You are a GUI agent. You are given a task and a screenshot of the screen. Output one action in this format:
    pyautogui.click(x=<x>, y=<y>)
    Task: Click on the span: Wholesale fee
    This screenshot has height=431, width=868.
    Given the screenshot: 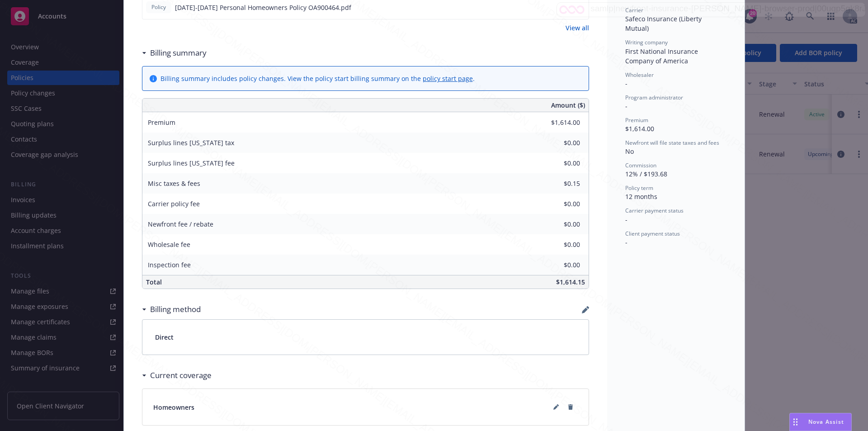 What is the action you would take?
    pyautogui.click(x=169, y=244)
    